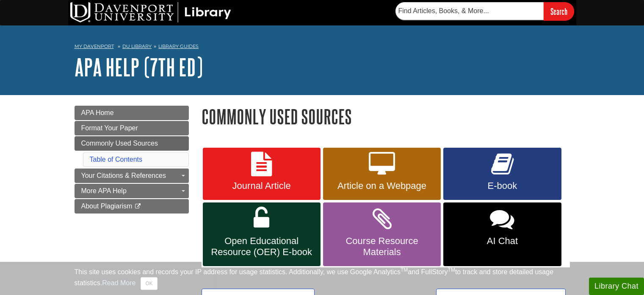 Image resolution: width=644 pixels, height=295 pixels. Describe the element at coordinates (138, 67) in the screenshot. I see `a: APA Help (7th Ed)` at that location.